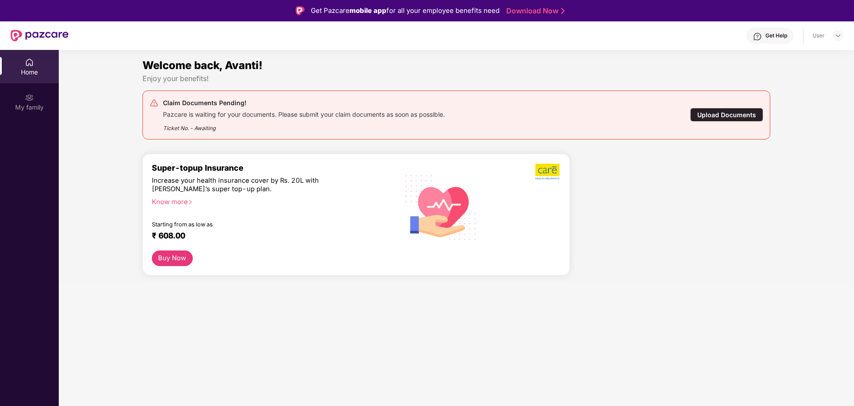 Image resolution: width=854 pixels, height=406 pixels. What do you see at coordinates (776, 36) in the screenshot?
I see `div: Get Help` at bounding box center [776, 36].